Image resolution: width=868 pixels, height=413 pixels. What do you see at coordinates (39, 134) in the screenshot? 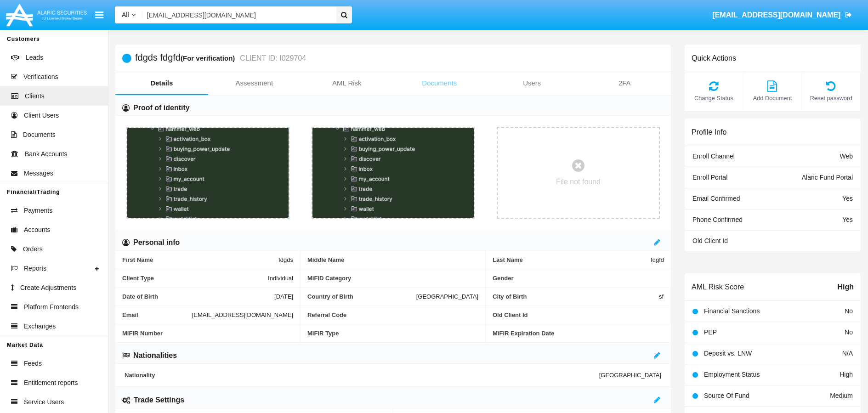
I see `span: Documents` at bounding box center [39, 134].